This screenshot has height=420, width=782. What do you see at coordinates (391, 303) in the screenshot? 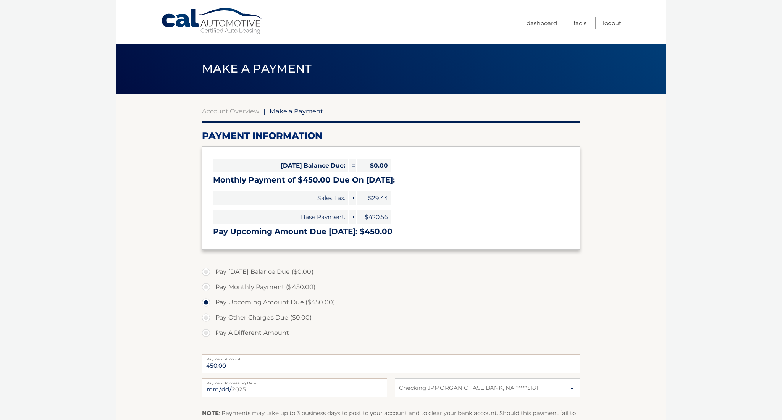
I see `label: Pay Upcoming Amount Due ($450.00)` at bounding box center [391, 303].